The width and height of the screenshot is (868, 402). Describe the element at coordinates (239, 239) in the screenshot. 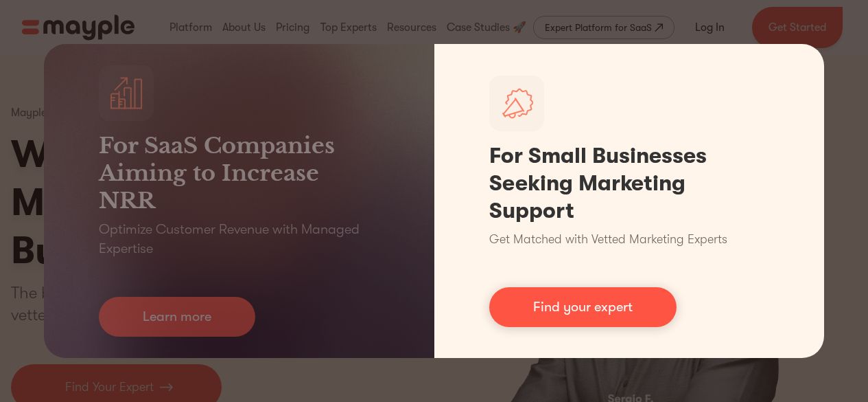

I see `p: Optimize Customer Revenue with Managed Expertise` at that location.